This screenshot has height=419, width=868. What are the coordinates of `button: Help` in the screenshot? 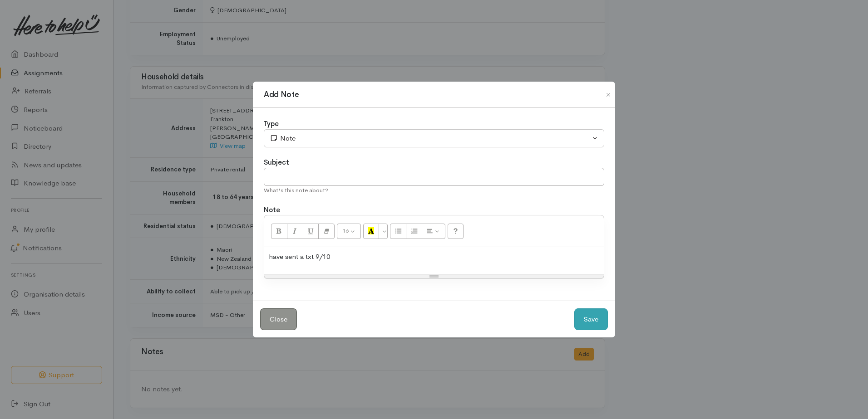 It's located at (456, 232).